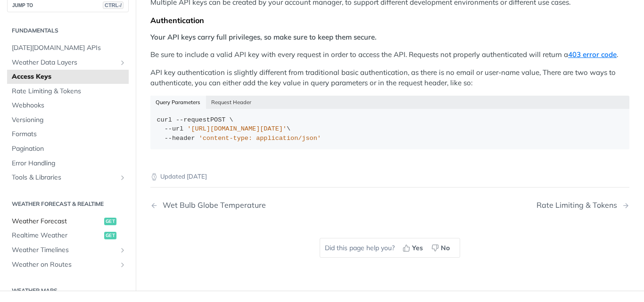  What do you see at coordinates (68, 265) in the screenshot?
I see `a: Weather on RoutesShow subpages for Weather on Routes` at bounding box center [68, 265].